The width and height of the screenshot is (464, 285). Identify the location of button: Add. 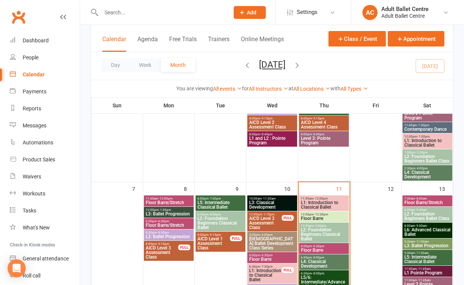
(250, 12).